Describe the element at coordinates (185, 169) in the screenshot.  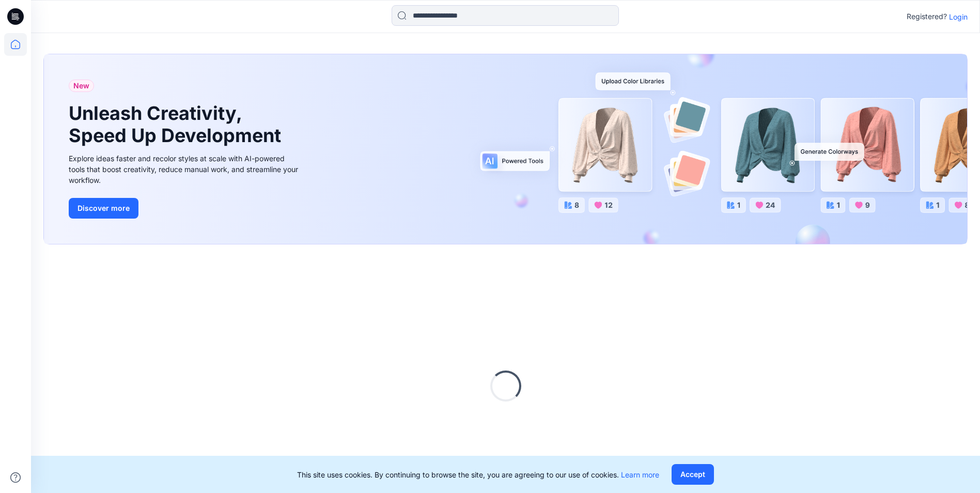
I see `div: Explore ideas faster and recolor styles at scale with AI-powered tools that boost creativity, red...` at that location.